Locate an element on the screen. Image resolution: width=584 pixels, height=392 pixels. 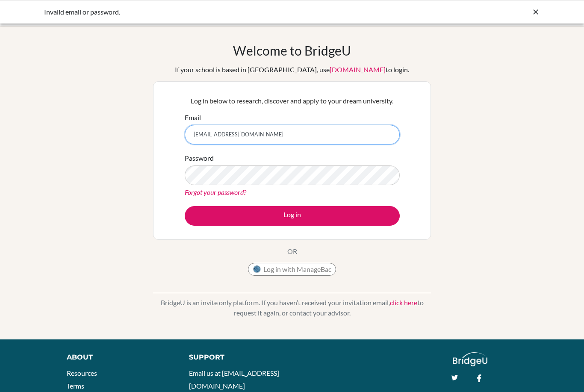
img: logo_white@2x-f4f0deed5e89b7ecb1c2cc34c3e3d731f90f0f143d5ea2071677605dd97b5244.png is located at coordinates (470, 359).